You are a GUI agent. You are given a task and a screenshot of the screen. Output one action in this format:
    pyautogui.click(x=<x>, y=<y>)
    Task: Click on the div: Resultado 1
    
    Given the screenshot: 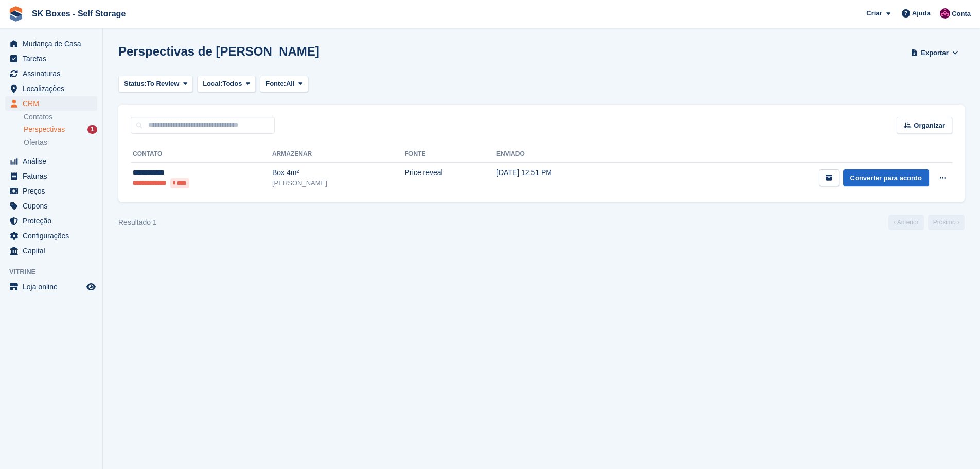 What is the action you would take?
    pyautogui.click(x=137, y=222)
    